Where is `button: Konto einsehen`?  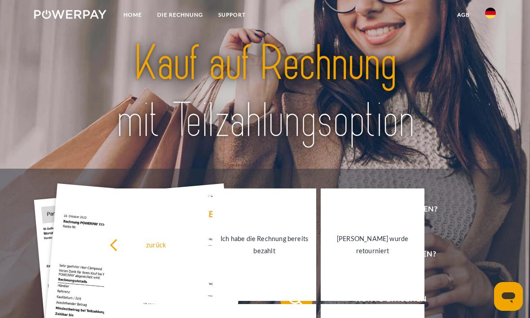
button: Konto einsehen is located at coordinates (386, 299).